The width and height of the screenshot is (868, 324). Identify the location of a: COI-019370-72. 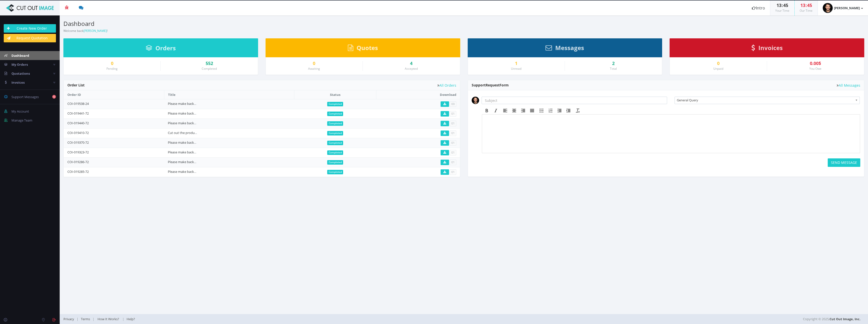
(78, 143).